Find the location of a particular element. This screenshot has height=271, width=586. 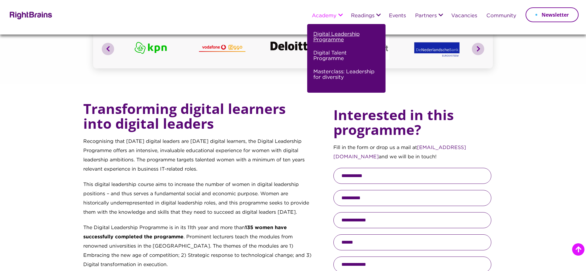

button: Previous is located at coordinates (108, 49).